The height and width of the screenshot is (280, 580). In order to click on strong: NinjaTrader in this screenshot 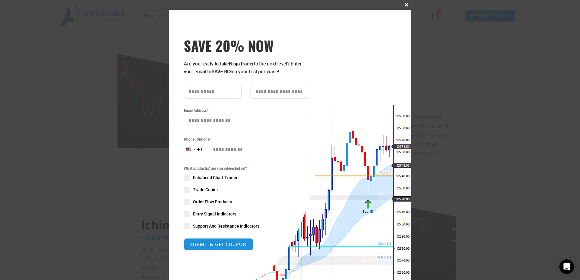, I will do `click(242, 64)`.